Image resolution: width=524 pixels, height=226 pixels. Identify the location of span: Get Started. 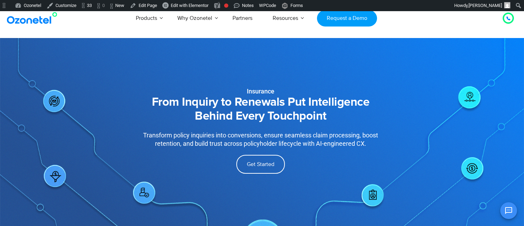
(261, 165).